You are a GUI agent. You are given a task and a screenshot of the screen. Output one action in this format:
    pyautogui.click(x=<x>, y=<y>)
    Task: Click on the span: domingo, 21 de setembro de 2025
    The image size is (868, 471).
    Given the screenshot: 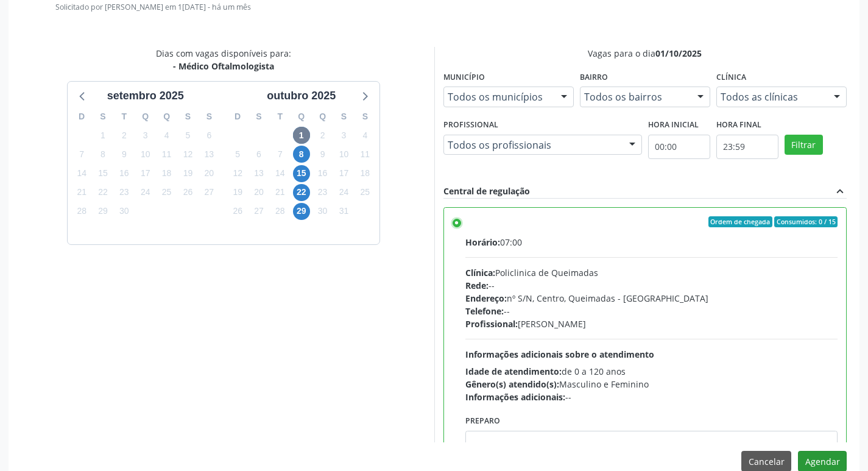 What is the action you would take?
    pyautogui.click(x=82, y=192)
    